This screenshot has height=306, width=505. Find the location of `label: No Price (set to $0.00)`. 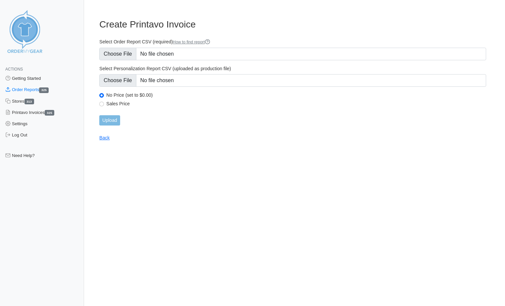

label: No Price (set to $0.00) is located at coordinates (296, 95).